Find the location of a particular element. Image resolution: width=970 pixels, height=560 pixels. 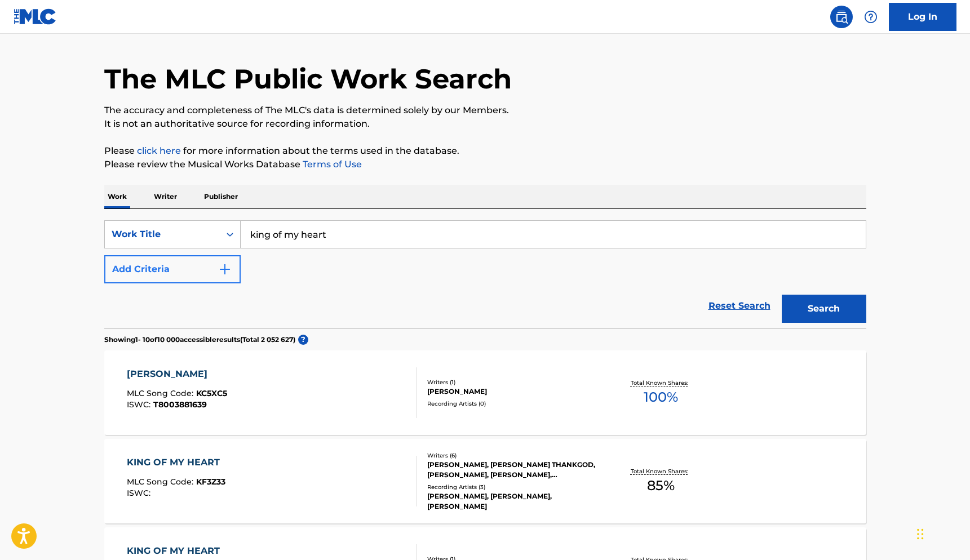

div: Writers ( 6 ) is located at coordinates (512, 456).